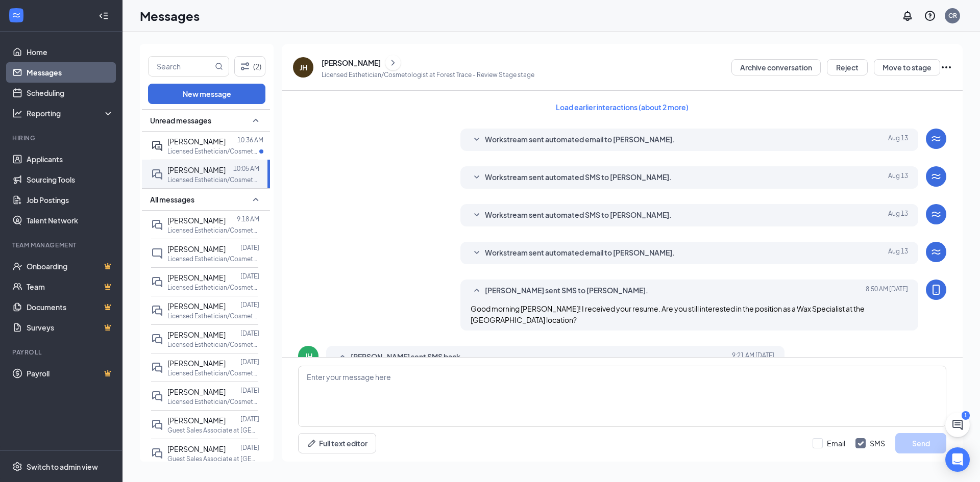  What do you see at coordinates (70, 307) in the screenshot?
I see `a: DocumentsCrown` at bounding box center [70, 307].